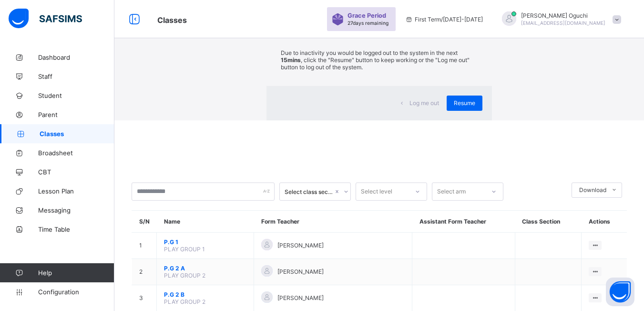  What do you see at coordinates (76, 191) in the screenshot?
I see `span: Lesson Plan` at bounding box center [76, 191].